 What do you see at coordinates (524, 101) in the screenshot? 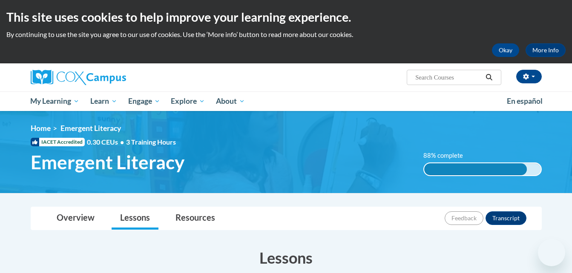
I see `a: En español` at bounding box center [524, 101].